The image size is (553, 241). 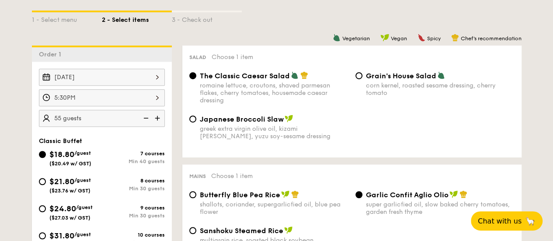 I want to click on span: Grain's House Salad, so click(x=401, y=76).